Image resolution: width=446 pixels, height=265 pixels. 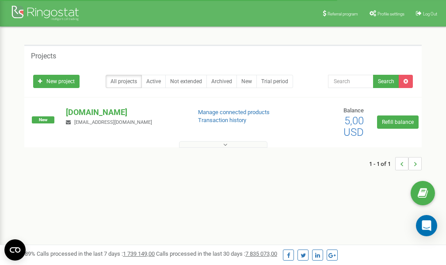 What do you see at coordinates (261, 254) in the screenshot?
I see `u: 7 835 073,00` at bounding box center [261, 254].